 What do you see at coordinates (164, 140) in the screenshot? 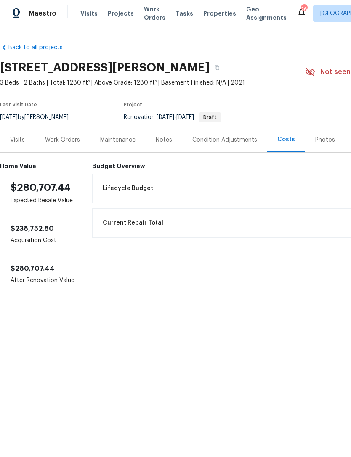
I see `div: Notes` at bounding box center [164, 140].